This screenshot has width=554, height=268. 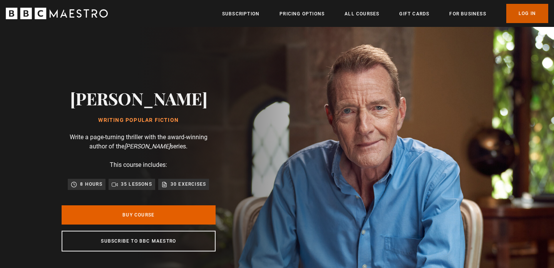 I want to click on p: 8 hours, so click(x=91, y=185).